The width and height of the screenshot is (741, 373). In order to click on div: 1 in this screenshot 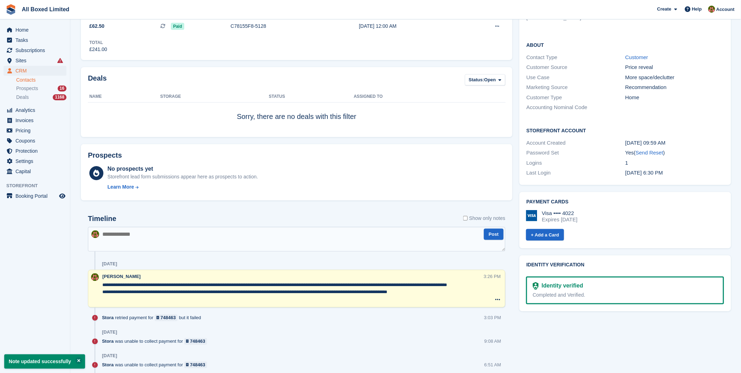, I will do `click(674, 163)`.